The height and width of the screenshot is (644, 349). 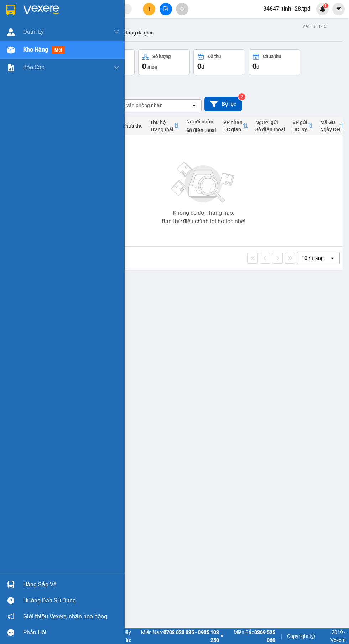 I want to click on sup: 2, so click(x=242, y=97).